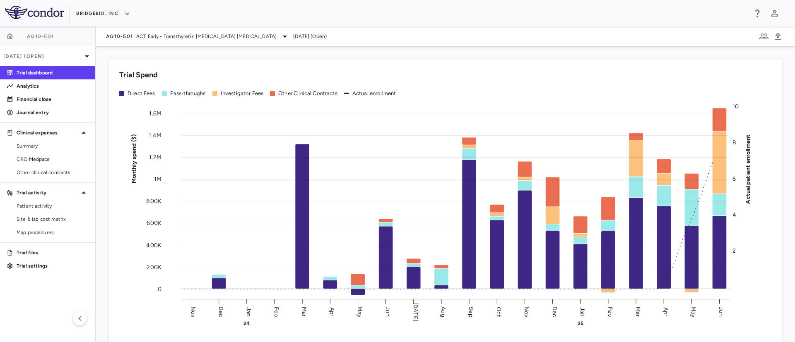  Describe the element at coordinates (159, 289) in the screenshot. I see `tspan: 0` at that location.